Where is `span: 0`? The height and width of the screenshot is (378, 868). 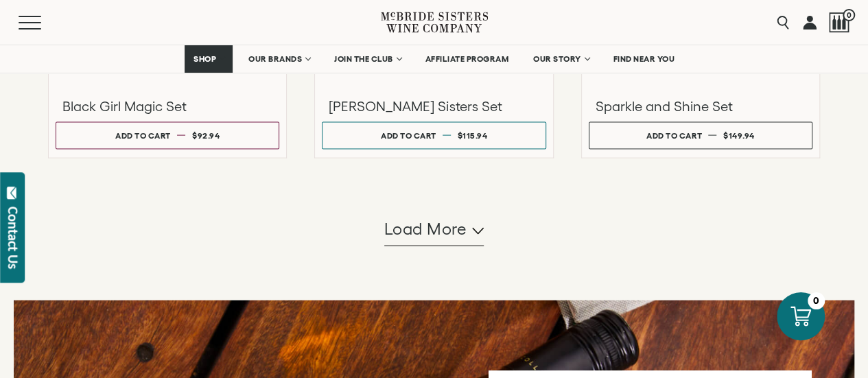
span: 0 is located at coordinates (848, 15).